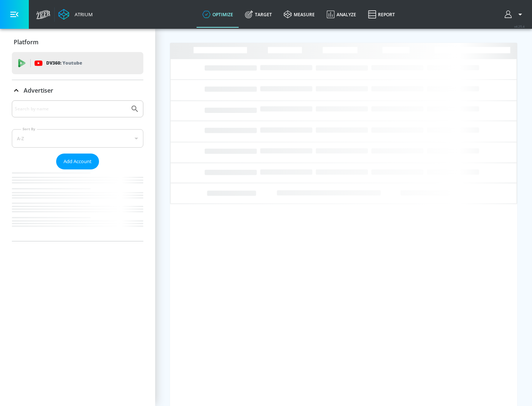 The image size is (532, 406). Describe the element at coordinates (299, 14) in the screenshot. I see `a: measure` at that location.